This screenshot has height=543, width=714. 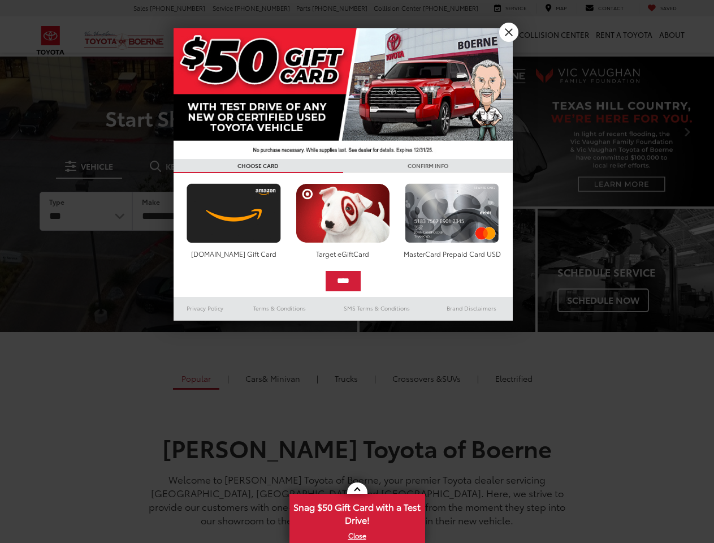 I want to click on a: SMS Terms & Conditions, so click(x=377, y=308).